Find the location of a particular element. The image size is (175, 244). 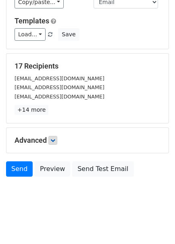

a: Send is located at coordinates (19, 169).